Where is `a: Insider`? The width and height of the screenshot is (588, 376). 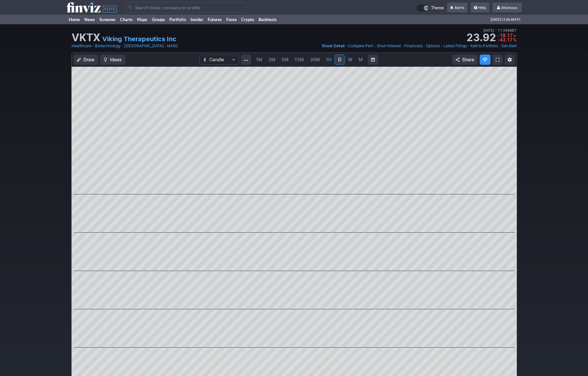 a: Insider is located at coordinates (197, 19).